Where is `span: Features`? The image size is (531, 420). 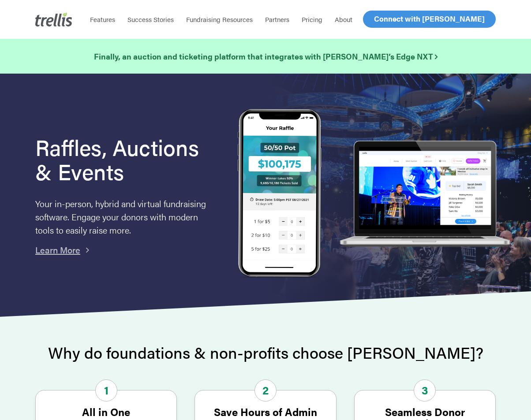 span: Features is located at coordinates (102, 19).